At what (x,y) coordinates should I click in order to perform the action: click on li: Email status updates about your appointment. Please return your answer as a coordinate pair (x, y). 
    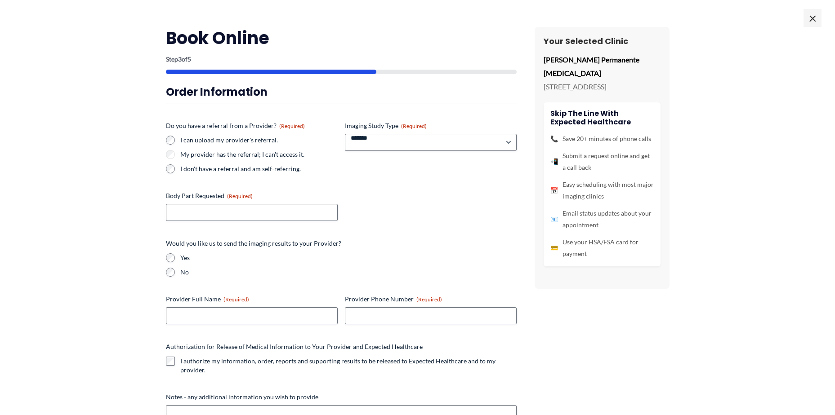
    Looking at the image, I should click on (602, 219).